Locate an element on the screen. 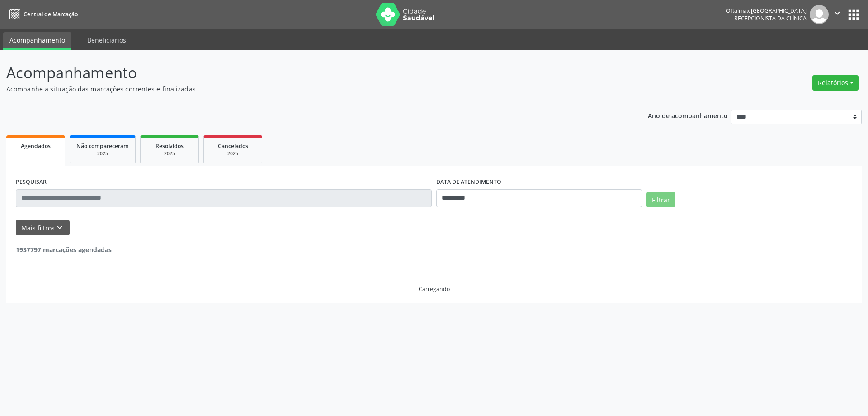 Image resolution: width=868 pixels, height=416 pixels. button: apps is located at coordinates (854, 14).